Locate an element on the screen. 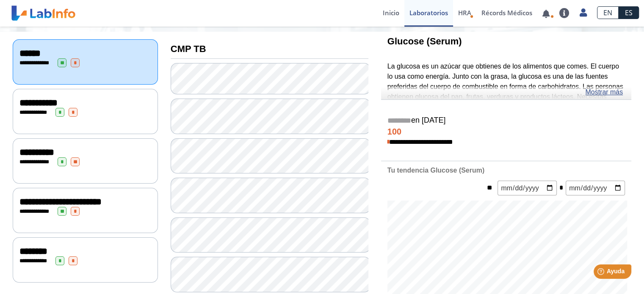 The height and width of the screenshot is (294, 644). p: La glucosa es un azúcar que obtienes de los alimentos que comes. El cuerpo lo usa como energía. J... is located at coordinates (506, 97).